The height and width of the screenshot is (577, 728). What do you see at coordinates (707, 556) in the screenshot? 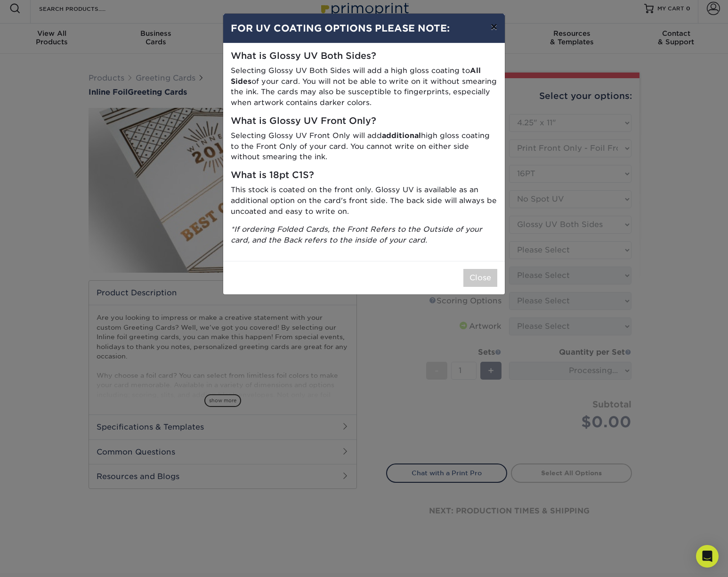
I see `div: Open Intercom Messenger` at bounding box center [707, 556].